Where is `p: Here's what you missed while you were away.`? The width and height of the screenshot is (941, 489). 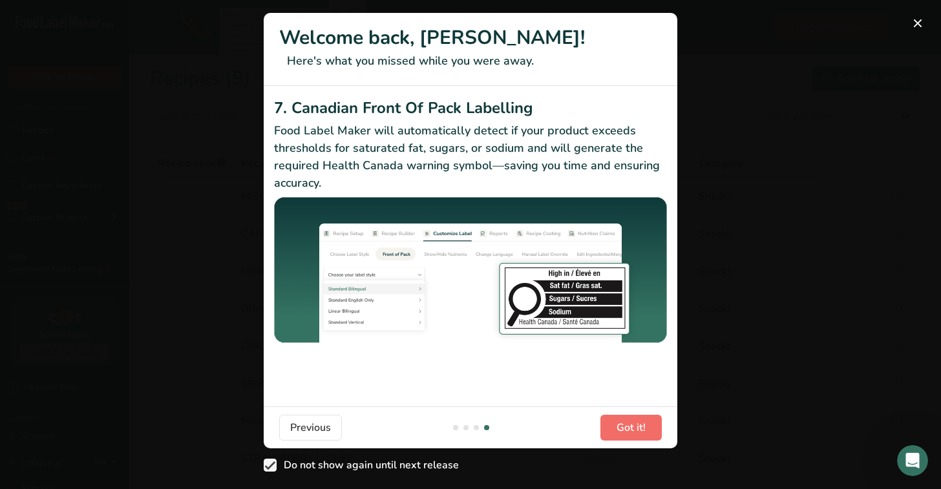
p: Here's what you missed while you were away. is located at coordinates (470, 61).